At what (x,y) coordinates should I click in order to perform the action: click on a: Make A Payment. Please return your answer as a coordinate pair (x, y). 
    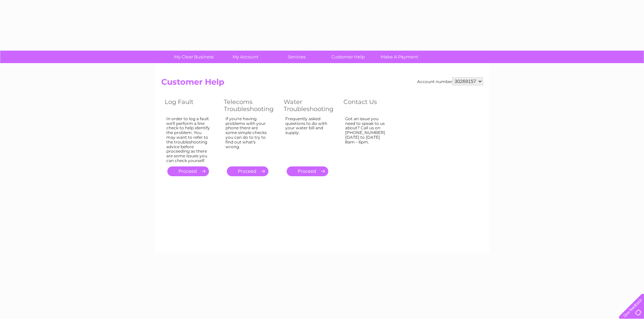
    Looking at the image, I should click on (399, 57).